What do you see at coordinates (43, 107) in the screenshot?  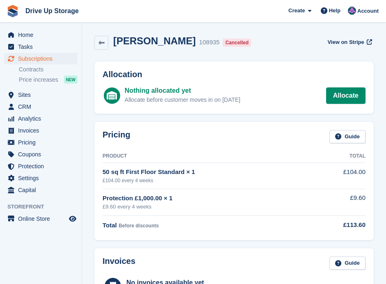 I see `span: CRM` at bounding box center [43, 107].